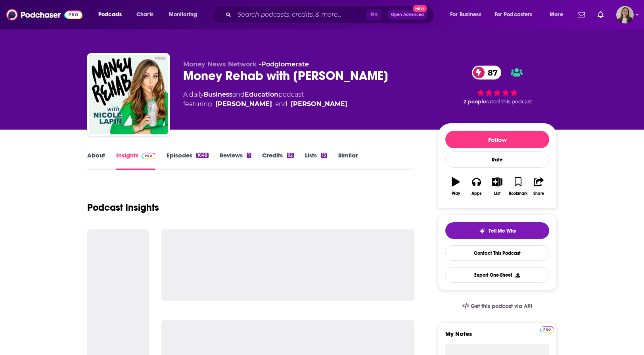 This screenshot has width=644, height=355. Describe the element at coordinates (456, 193) in the screenshot. I see `div: Play` at that location.